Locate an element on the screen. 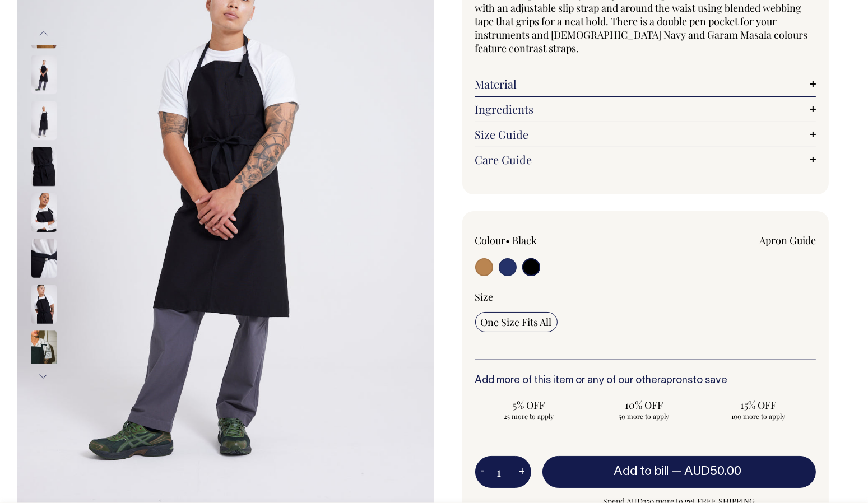 This screenshot has width=868, height=503. span: 15% OFF is located at coordinates (758, 405).